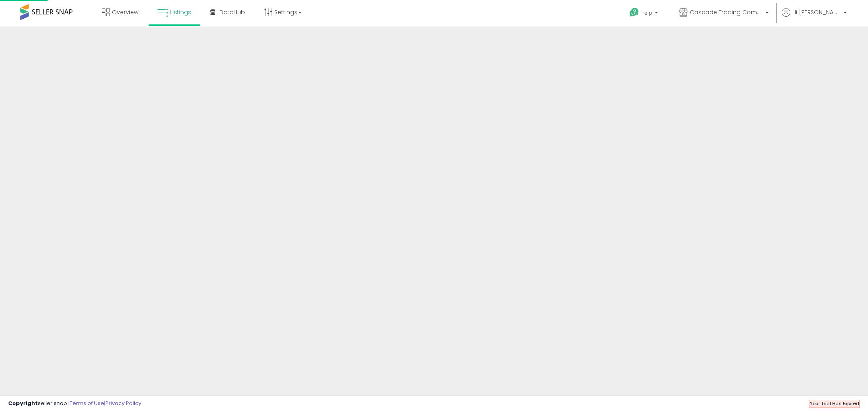 This screenshot has height=412, width=868. What do you see at coordinates (726, 12) in the screenshot?
I see `span: Cascade Trading Company` at bounding box center [726, 12].